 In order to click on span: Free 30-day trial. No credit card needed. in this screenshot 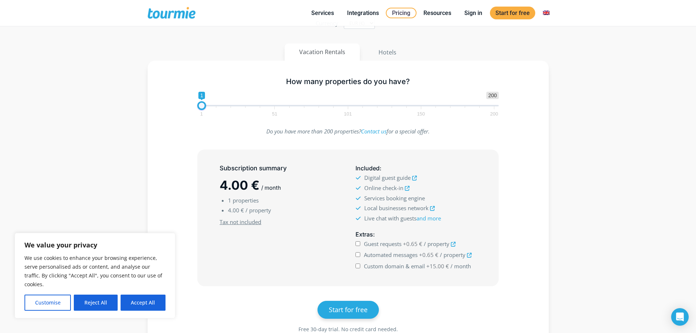, I will do `click(348, 329)`.